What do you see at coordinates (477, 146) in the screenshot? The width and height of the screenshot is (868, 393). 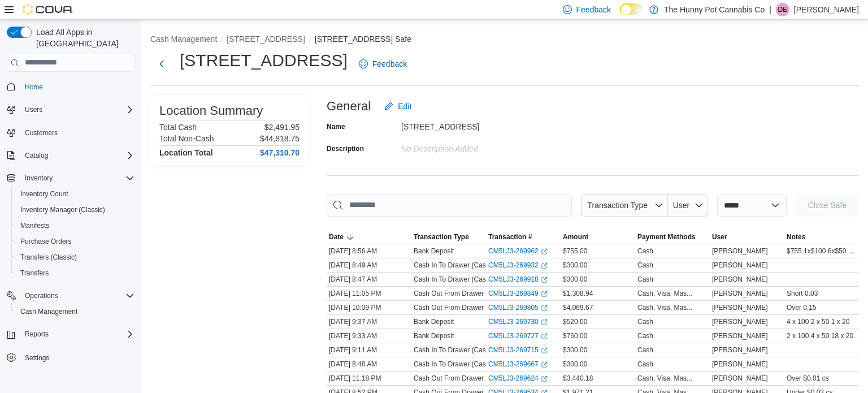 I see `div: No Description added` at bounding box center [477, 146].